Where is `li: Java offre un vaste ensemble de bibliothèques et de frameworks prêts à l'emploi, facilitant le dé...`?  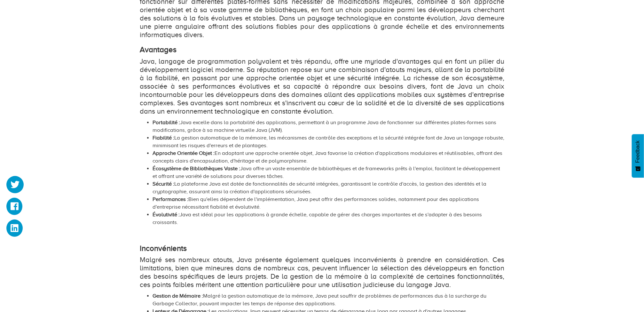
li: Java offre un vaste ensemble de bibliothèques et de frameworks prêts à l'emploi, facilitant le dé... is located at coordinates (329, 173).